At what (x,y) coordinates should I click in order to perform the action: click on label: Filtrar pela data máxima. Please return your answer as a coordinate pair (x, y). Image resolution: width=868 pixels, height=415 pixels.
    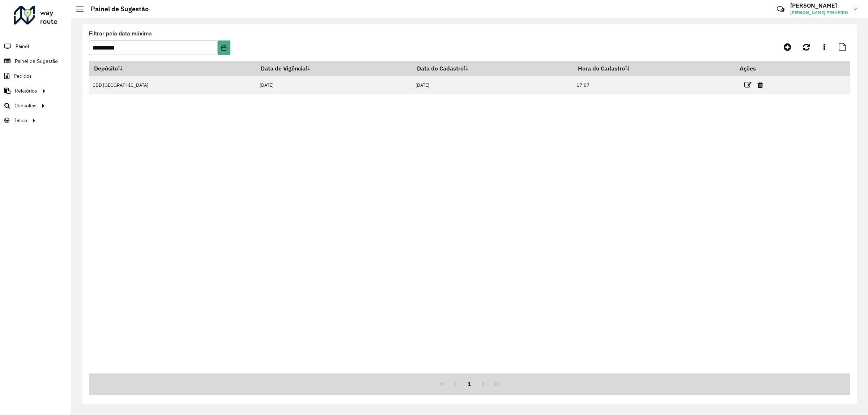
    Looking at the image, I should click on (121, 34).